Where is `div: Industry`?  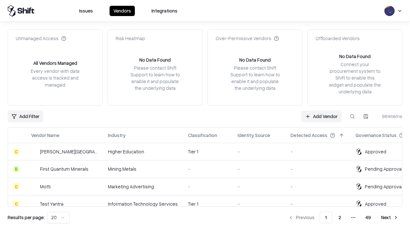 div: Industry is located at coordinates (117, 135).